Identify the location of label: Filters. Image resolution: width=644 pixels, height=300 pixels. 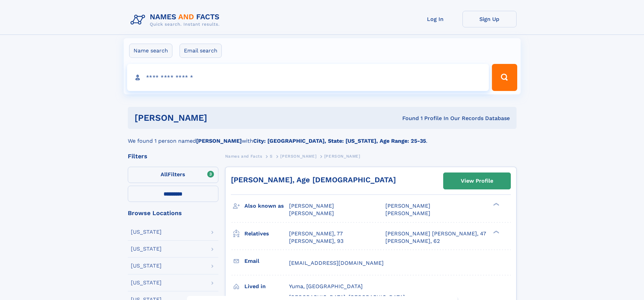
(173, 175).